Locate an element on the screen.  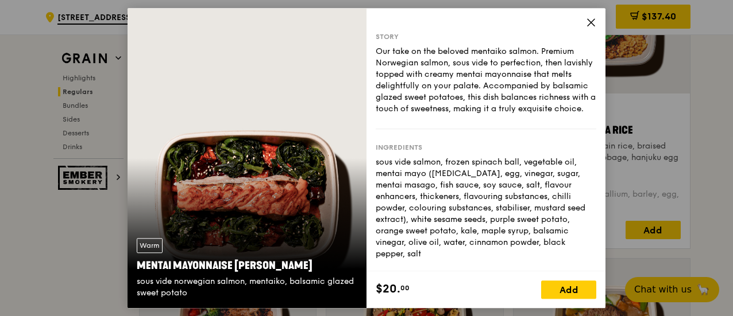
div: Add is located at coordinates (569, 290).